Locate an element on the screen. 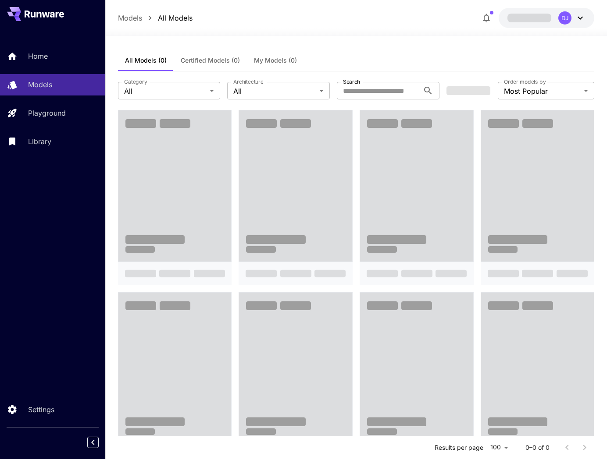  button: Collapse sidebar is located at coordinates (93, 443).